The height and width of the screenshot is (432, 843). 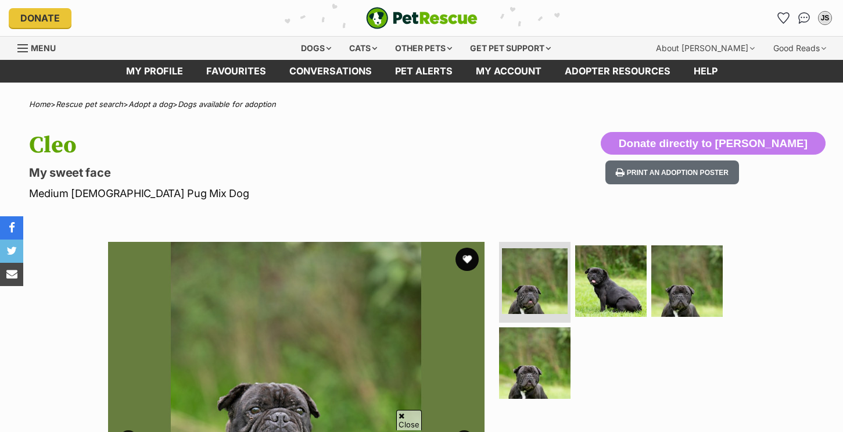 What do you see at coordinates (705, 71) in the screenshot?
I see `a: Help` at bounding box center [705, 71].